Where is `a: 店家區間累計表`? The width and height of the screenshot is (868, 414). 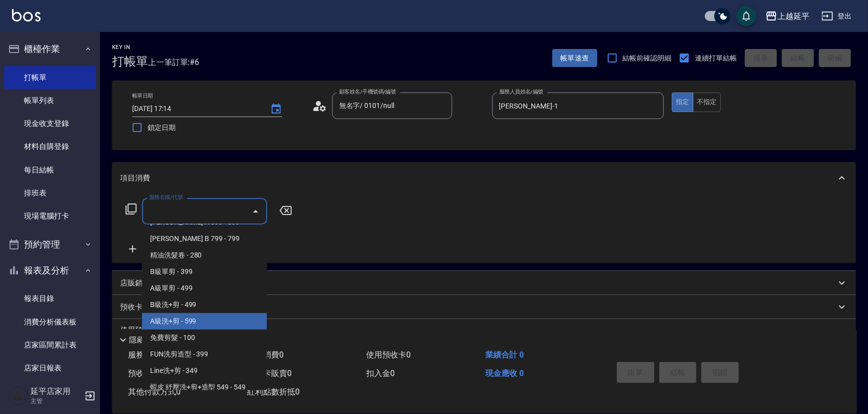
a: 店家區間累計表 is located at coordinates (50, 345).